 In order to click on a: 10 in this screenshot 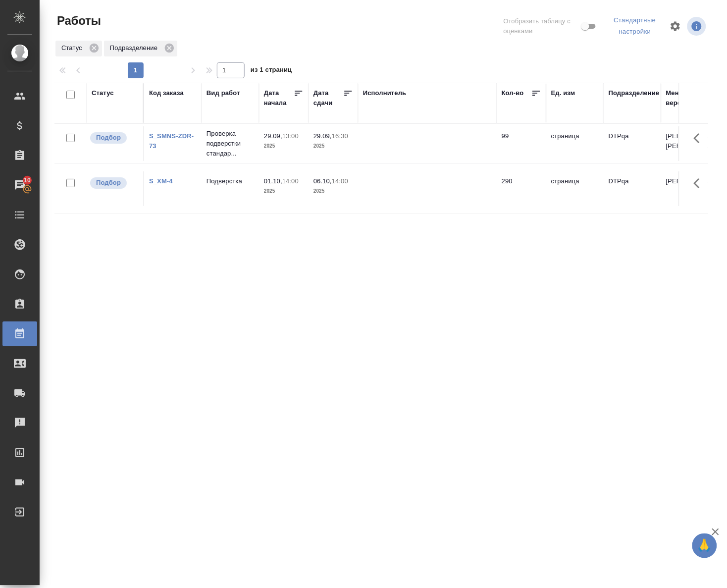, I will do `click(20, 185)`.